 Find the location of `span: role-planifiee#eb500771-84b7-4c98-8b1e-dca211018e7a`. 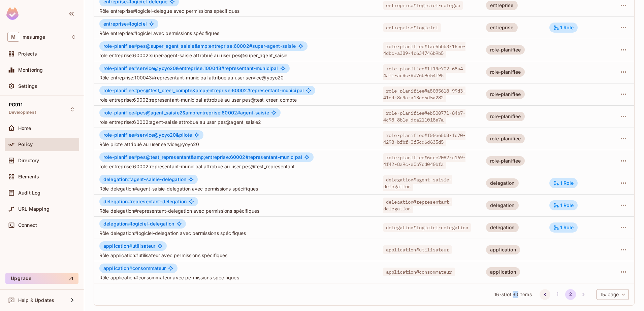

span: role-planifiee#eb500771-84b7-4c98-8b1e-dca211018e7a is located at coordinates (425, 116).